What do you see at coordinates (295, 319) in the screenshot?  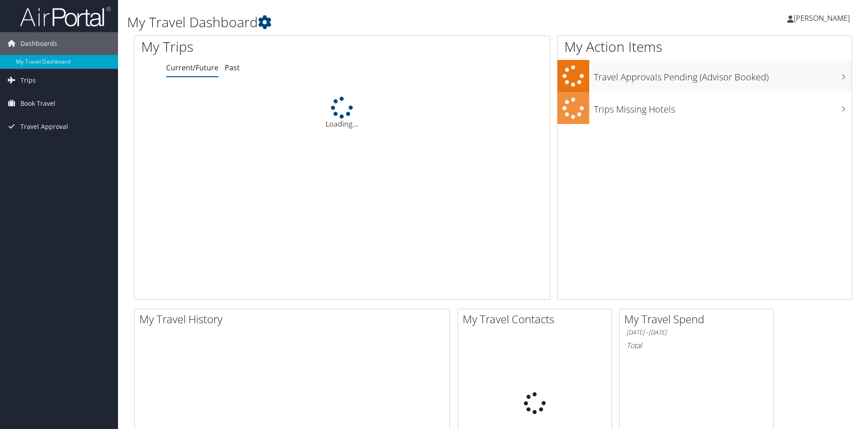 I see `h2: My Travel History` at bounding box center [295, 319].